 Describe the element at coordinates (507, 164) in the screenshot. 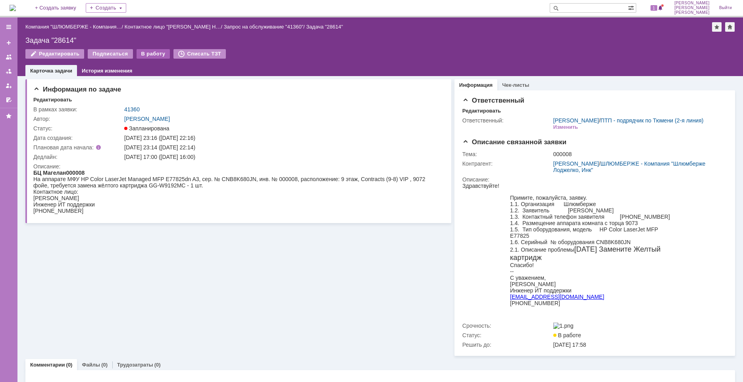

I see `div: Контрагент:` at that location.